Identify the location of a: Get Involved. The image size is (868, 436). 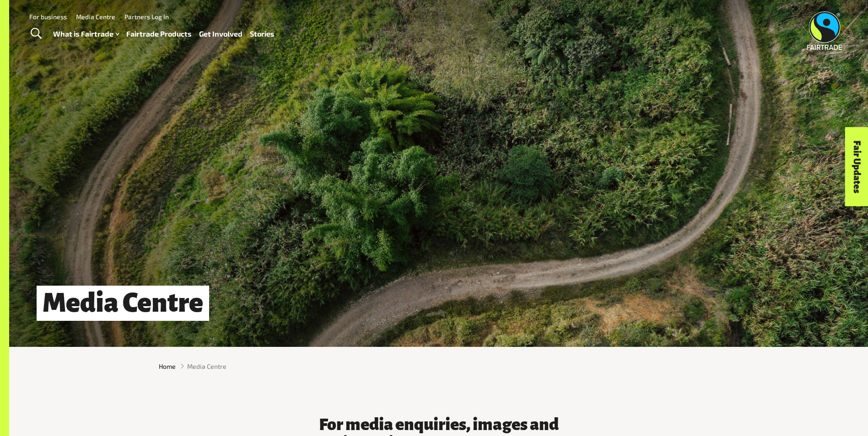
(221, 34).